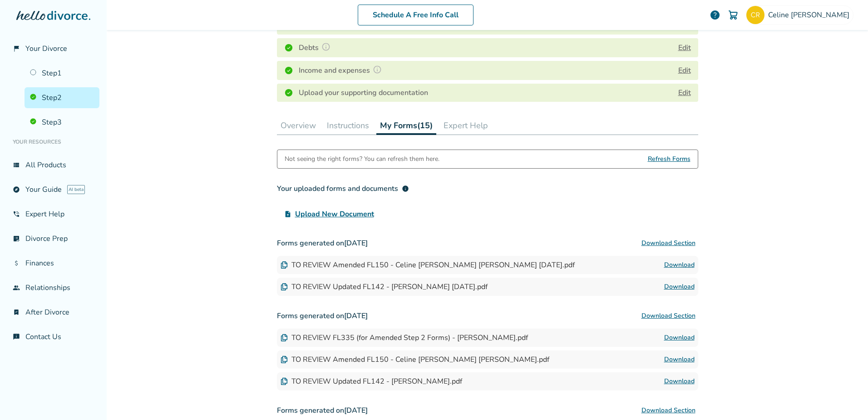 The height and width of the screenshot is (420, 868). Describe the element at coordinates (334, 214) in the screenshot. I see `span: Upload New Document` at that location.